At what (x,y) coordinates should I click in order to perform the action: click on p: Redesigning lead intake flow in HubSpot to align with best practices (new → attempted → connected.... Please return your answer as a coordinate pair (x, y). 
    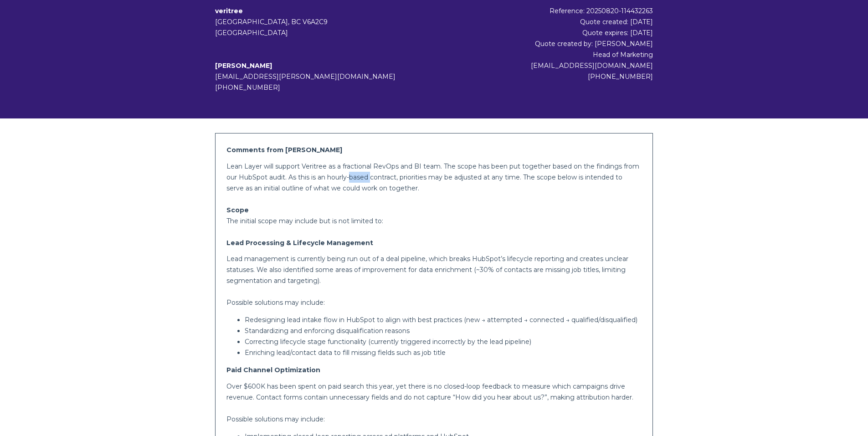
    Looking at the image, I should click on (443, 320).